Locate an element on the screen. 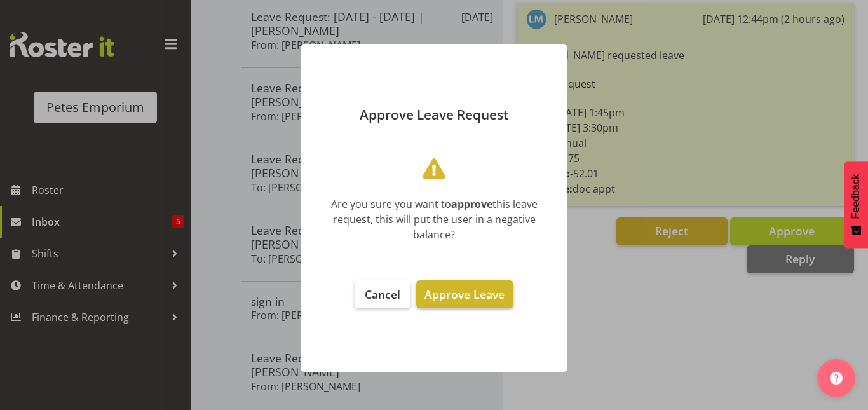 This screenshot has height=410, width=868. button: Approve Leave is located at coordinates (465, 294).